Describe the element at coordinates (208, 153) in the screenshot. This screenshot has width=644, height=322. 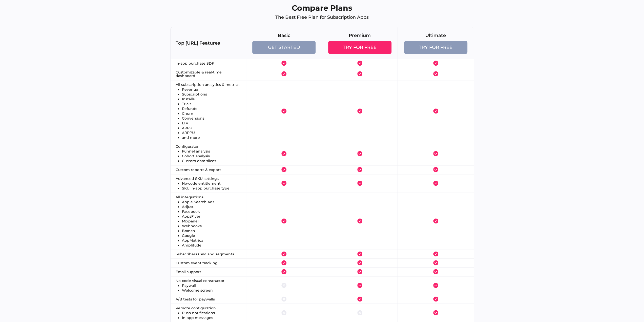
I see `ul: Configurator` at that location.